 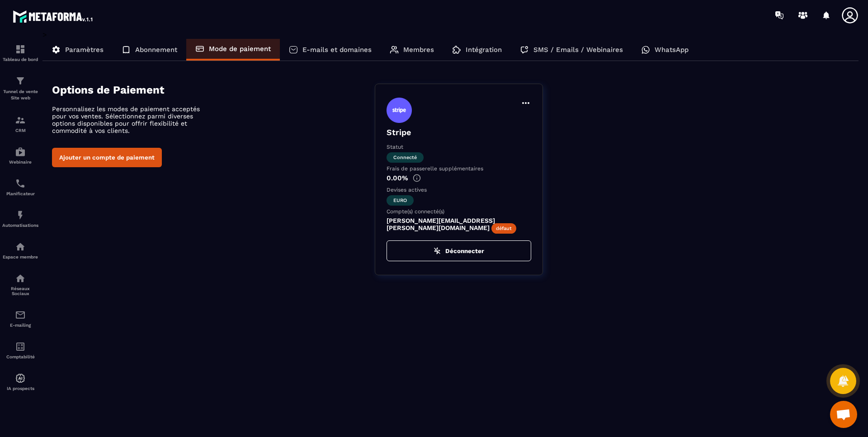 I want to click on img: info-gr.5499bf25.svg, so click(x=417, y=178).